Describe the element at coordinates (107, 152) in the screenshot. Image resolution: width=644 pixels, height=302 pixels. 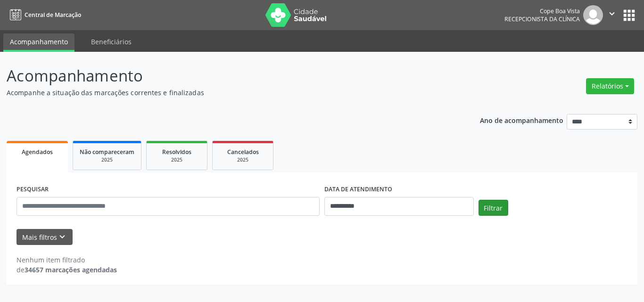
I see `span: Não compareceram` at that location.